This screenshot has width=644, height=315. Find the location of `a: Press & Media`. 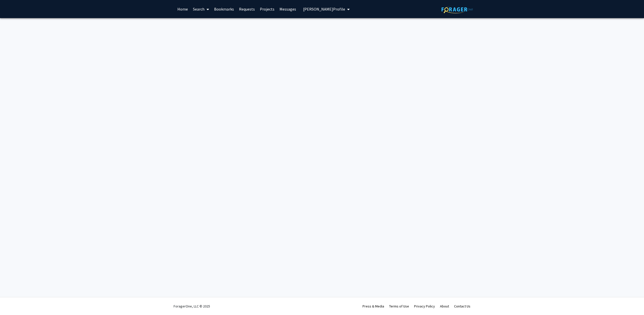

a: Press & Media is located at coordinates (373, 306).